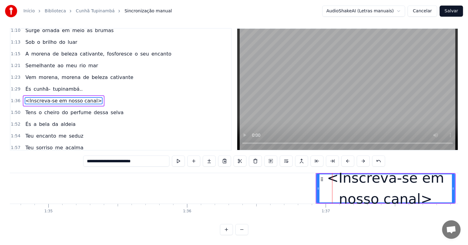  What do you see at coordinates (66, 30) in the screenshot?
I see `span: em` at bounding box center [66, 30].